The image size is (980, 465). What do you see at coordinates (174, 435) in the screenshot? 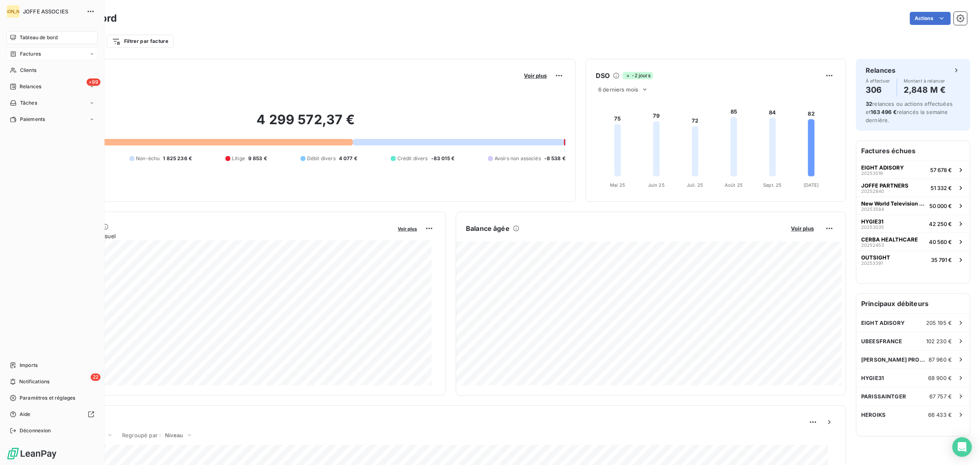
I see `span: Niveau` at bounding box center [174, 435].